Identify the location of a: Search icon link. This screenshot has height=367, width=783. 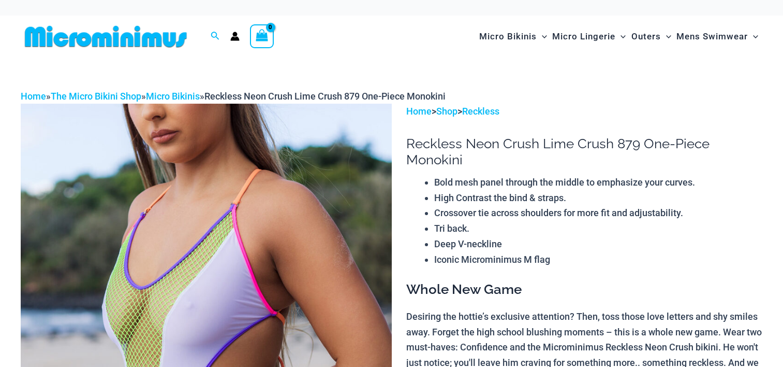
(215, 36).